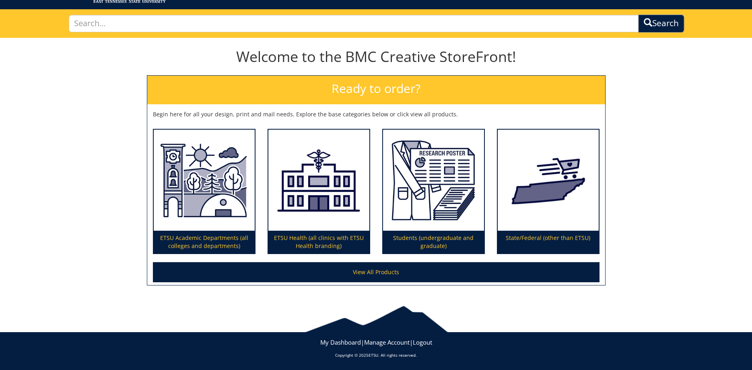  What do you see at coordinates (433, 192) in the screenshot?
I see `a: Students (undergraduate and graduate)` at bounding box center [433, 192].